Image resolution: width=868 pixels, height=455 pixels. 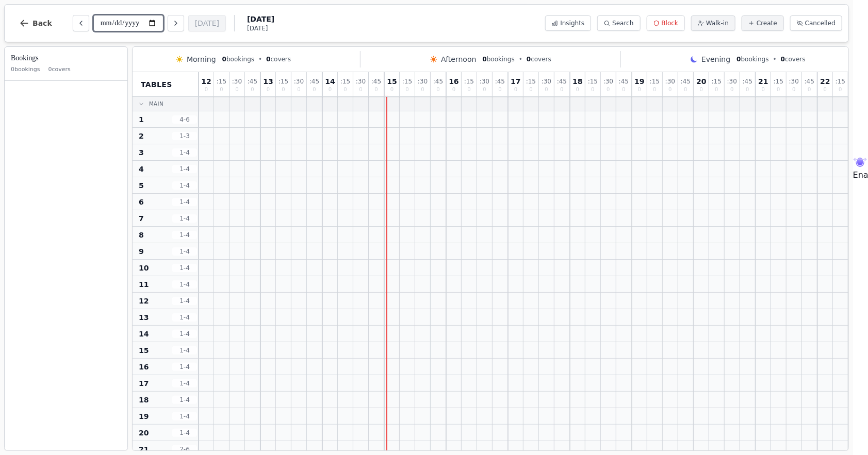 What do you see at coordinates (144, 400) in the screenshot?
I see `span: 18` at bounding box center [144, 400].